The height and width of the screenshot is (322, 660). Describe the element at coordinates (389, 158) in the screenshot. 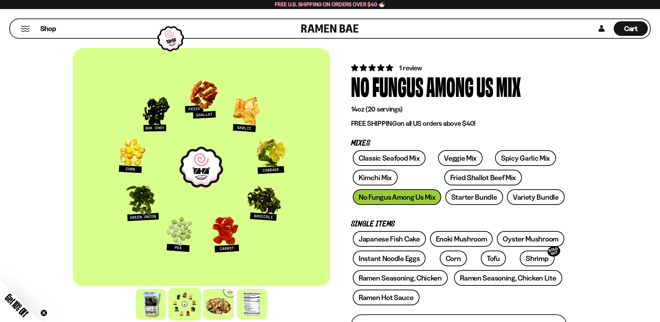

I see `a: Classic Seafood Mix` at that location.